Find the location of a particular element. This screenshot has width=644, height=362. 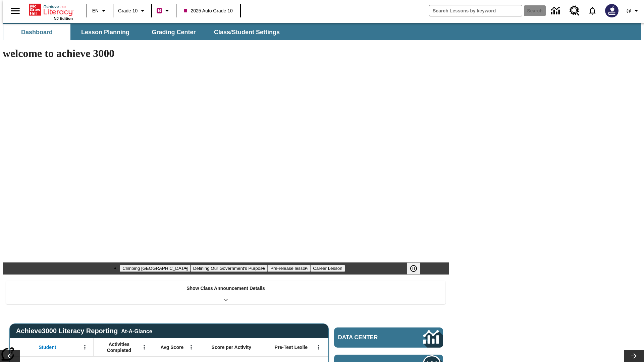

button: Slide 3 Pre-release lesson is located at coordinates (289, 268).